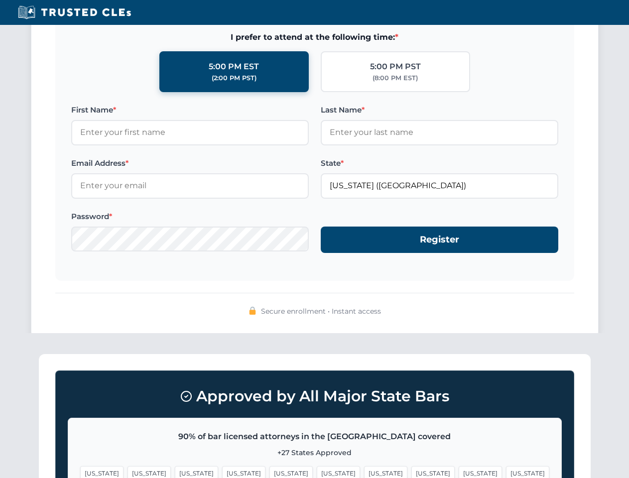 The image size is (629, 478). I want to click on input: Enter your last name, so click(439, 132).